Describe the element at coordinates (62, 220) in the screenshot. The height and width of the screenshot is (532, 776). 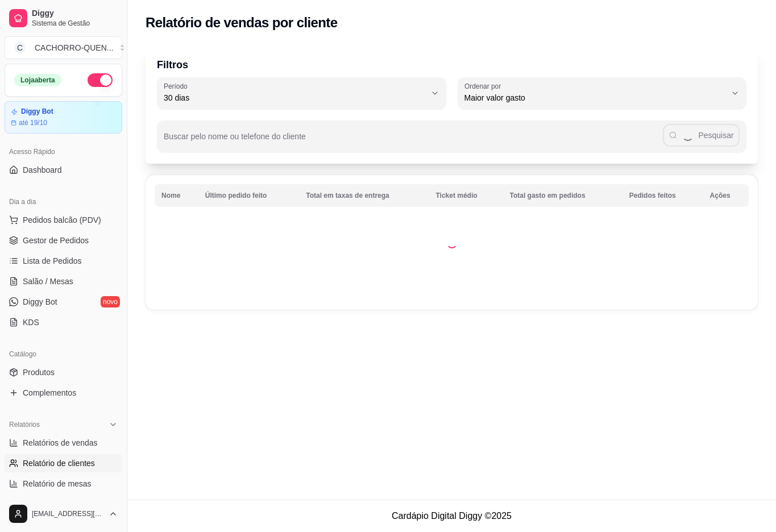
I see `span: Pedidos balcão (PDV)` at that location.